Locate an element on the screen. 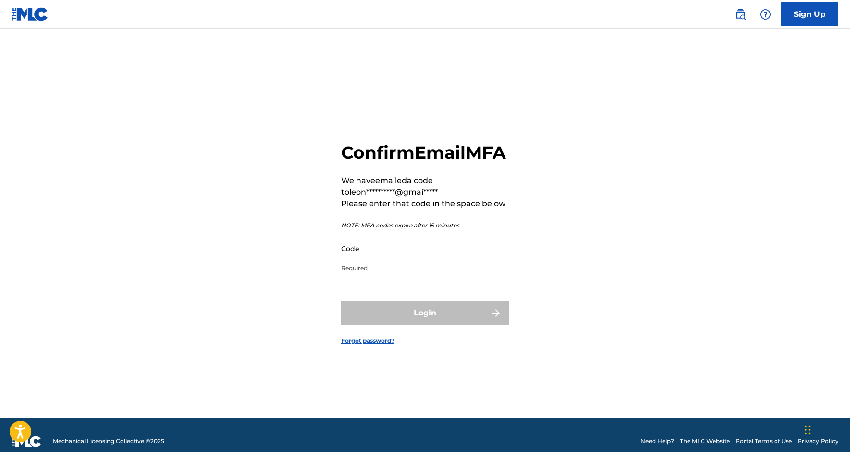  div: Arrastrar is located at coordinates (808, 430).